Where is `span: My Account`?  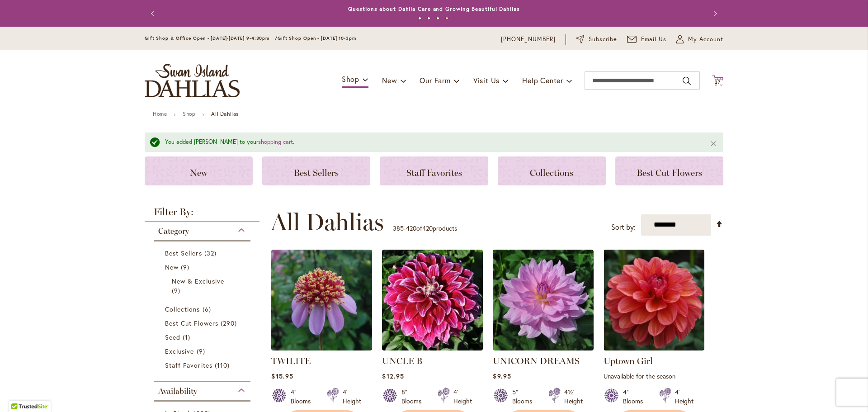
span: My Account is located at coordinates (706, 40).